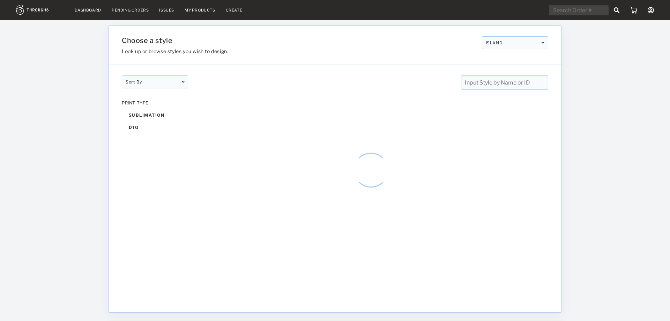  I want to click on div: PRINT TYPE, so click(155, 103).